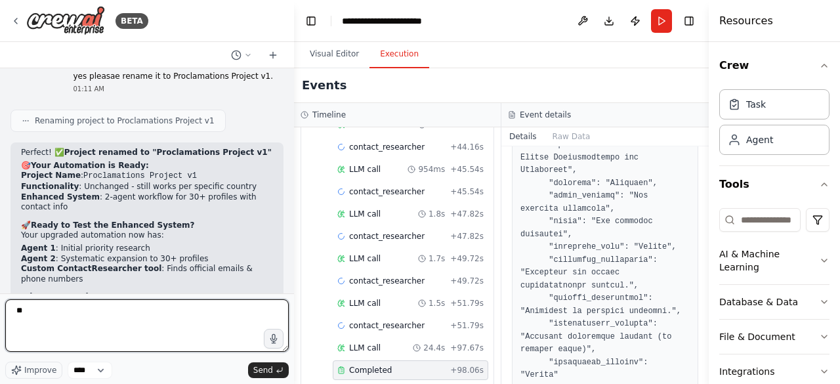 The width and height of the screenshot is (840, 384). Describe the element at coordinates (147, 153) in the screenshot. I see `p: Perfect! ✅` at that location.